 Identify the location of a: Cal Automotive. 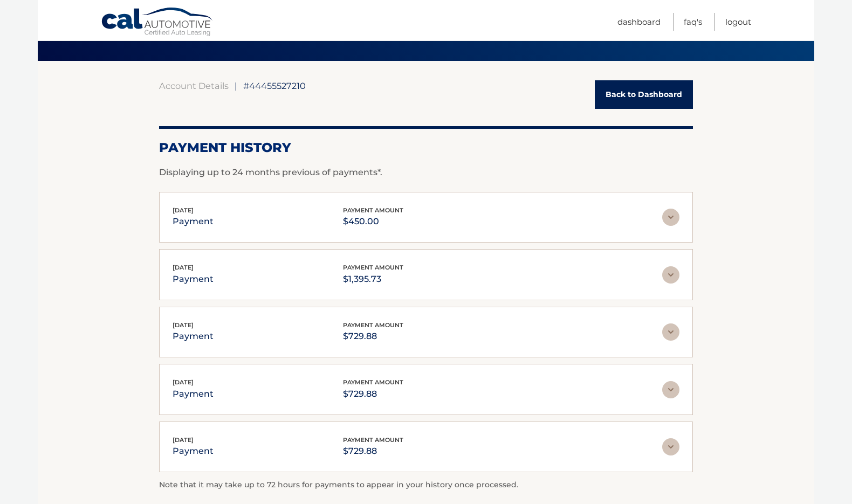
(157, 23).